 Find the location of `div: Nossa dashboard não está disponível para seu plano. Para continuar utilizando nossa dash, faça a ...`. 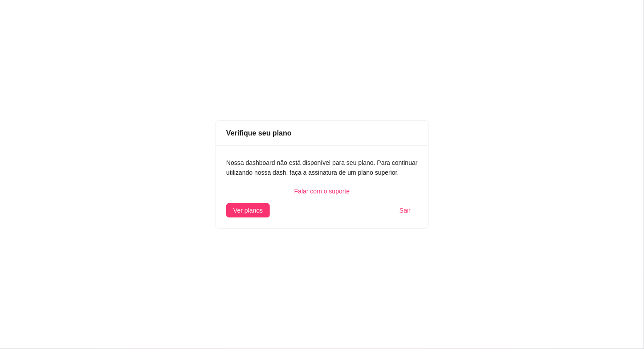

div: Nossa dashboard não está disponível para seu plano. Para continuar utilizando nossa dash, faça a ... is located at coordinates (322, 168).